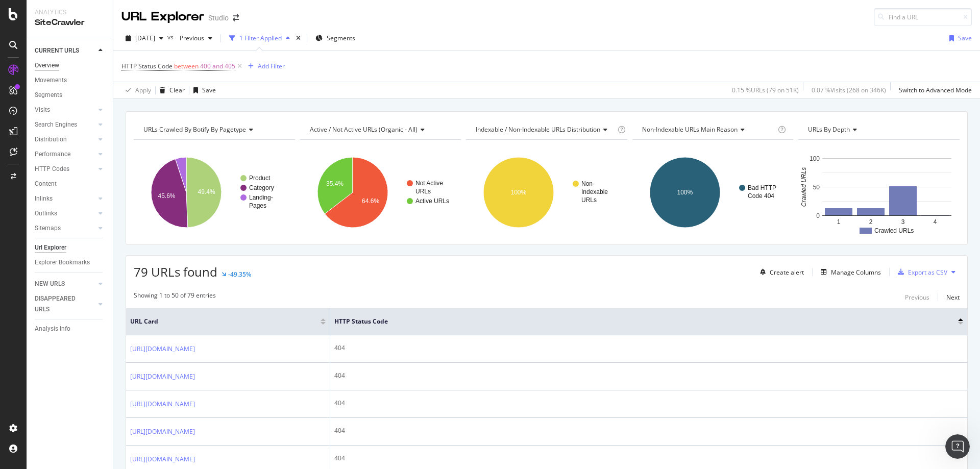 The height and width of the screenshot is (469, 980). Describe the element at coordinates (172, 36) in the screenshot. I see `span: vs` at that location.